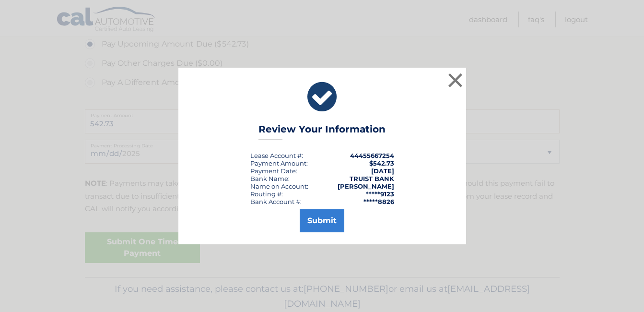 This screenshot has height=312, width=644. Describe the element at coordinates (372, 155) in the screenshot. I see `strong: 44455667254` at that location.